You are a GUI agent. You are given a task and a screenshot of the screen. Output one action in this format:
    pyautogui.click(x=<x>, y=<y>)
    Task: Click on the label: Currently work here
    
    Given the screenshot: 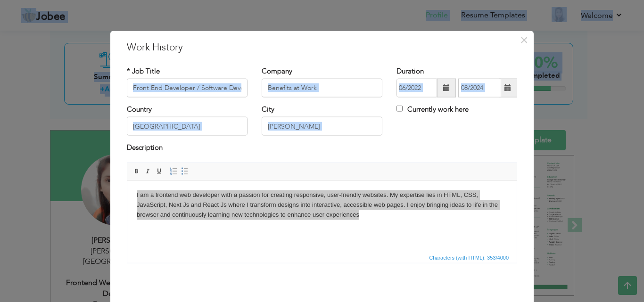 What is the action you would take?
    pyautogui.click(x=432, y=109)
    